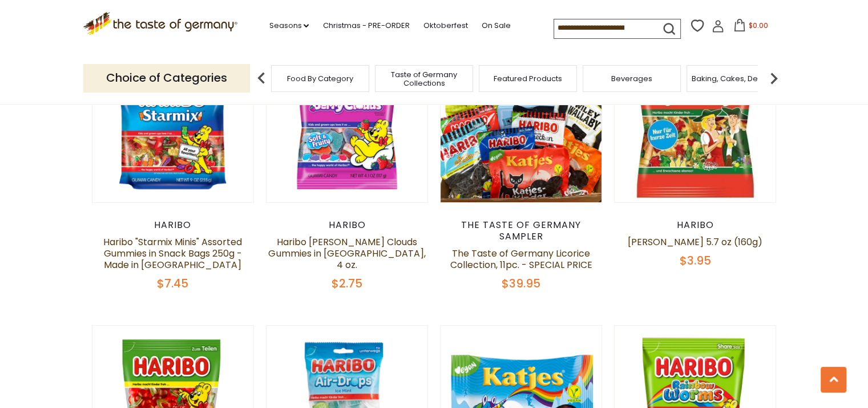  What do you see at coordinates (173, 122) in the screenshot?
I see `img: Haribo "Starmix Minis" Assorted Gummies in Snack Bags 250g - Made in Germany` at bounding box center [173, 122].